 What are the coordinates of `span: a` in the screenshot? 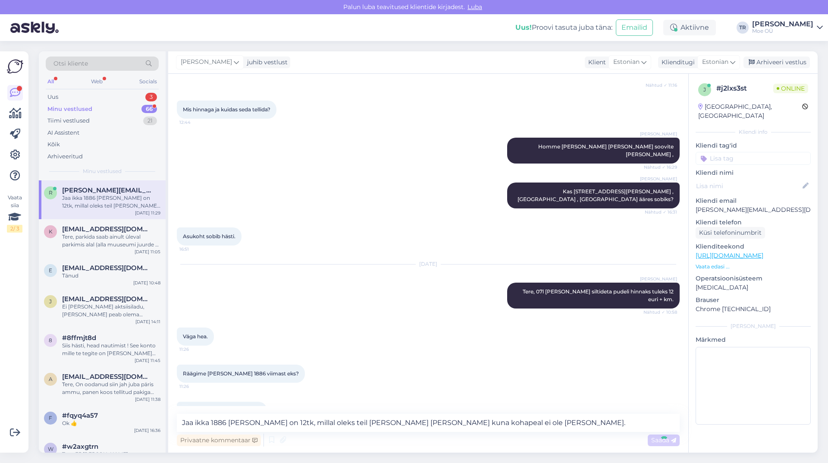 It's located at (50, 379).